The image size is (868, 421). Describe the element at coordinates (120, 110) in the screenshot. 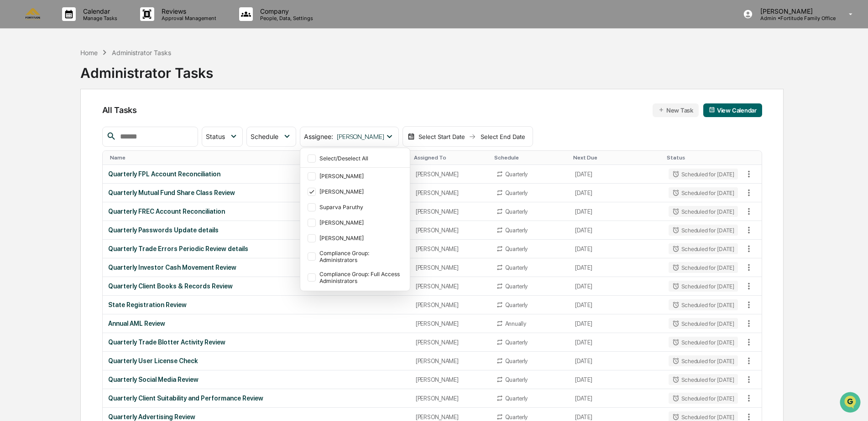

I see `span: All Tasks` at that location.